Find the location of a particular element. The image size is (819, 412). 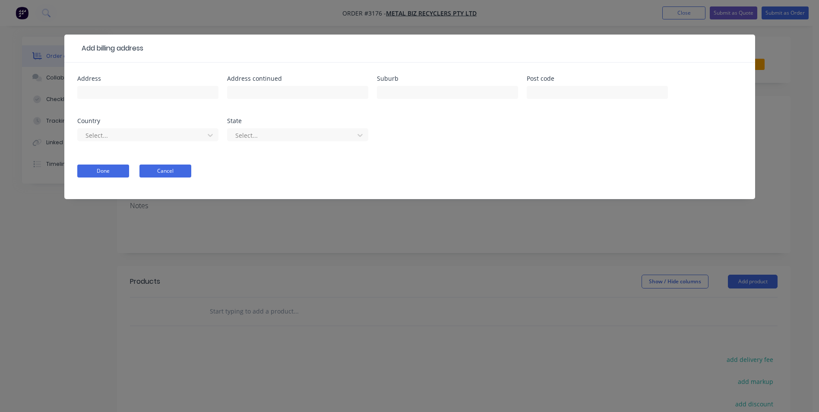

div: Suburb is located at coordinates (447, 79).